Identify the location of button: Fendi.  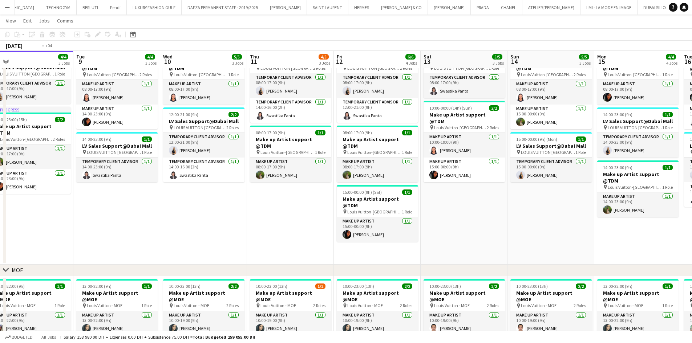
(115, 7).